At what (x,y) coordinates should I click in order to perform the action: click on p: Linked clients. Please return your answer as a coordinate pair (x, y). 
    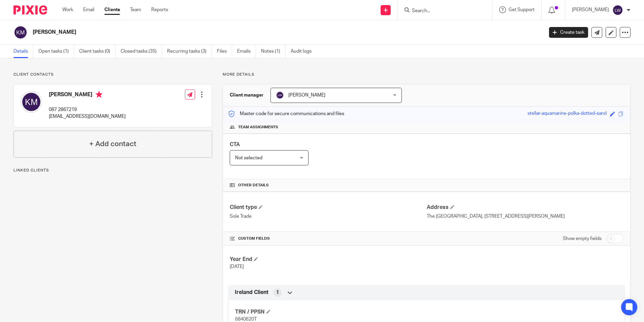
    Looking at the image, I should click on (113, 170).